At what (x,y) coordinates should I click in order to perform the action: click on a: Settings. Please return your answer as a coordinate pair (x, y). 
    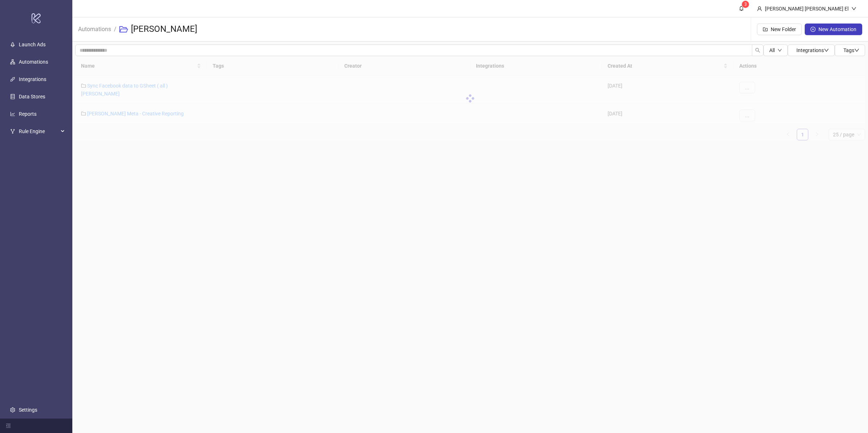
    Looking at the image, I should click on (28, 410).